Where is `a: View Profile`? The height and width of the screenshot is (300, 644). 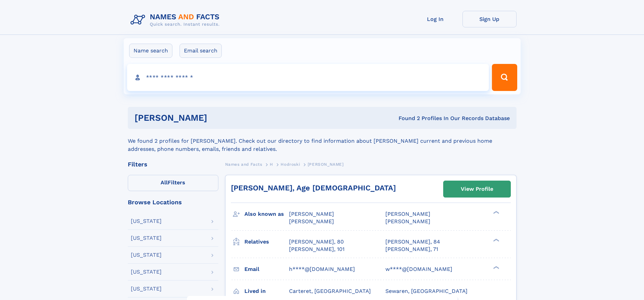
a: View Profile is located at coordinates (477, 189).